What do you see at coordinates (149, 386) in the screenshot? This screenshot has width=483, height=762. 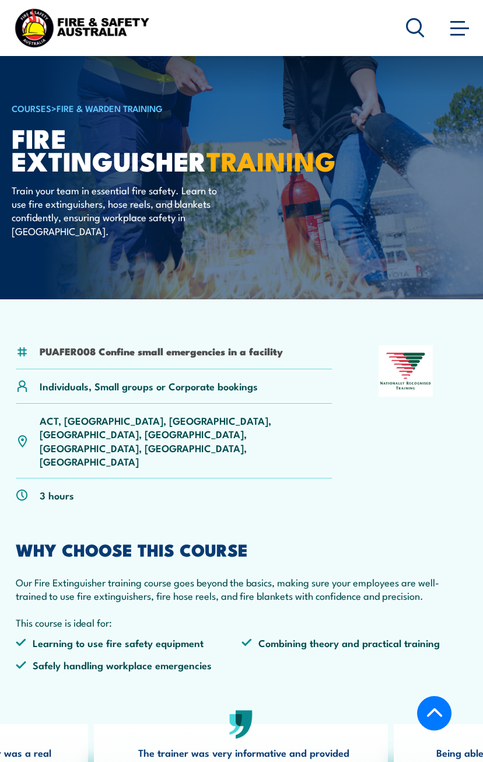 I see `p: Individuals, Small groups or Corporate bookings` at bounding box center [149, 386].